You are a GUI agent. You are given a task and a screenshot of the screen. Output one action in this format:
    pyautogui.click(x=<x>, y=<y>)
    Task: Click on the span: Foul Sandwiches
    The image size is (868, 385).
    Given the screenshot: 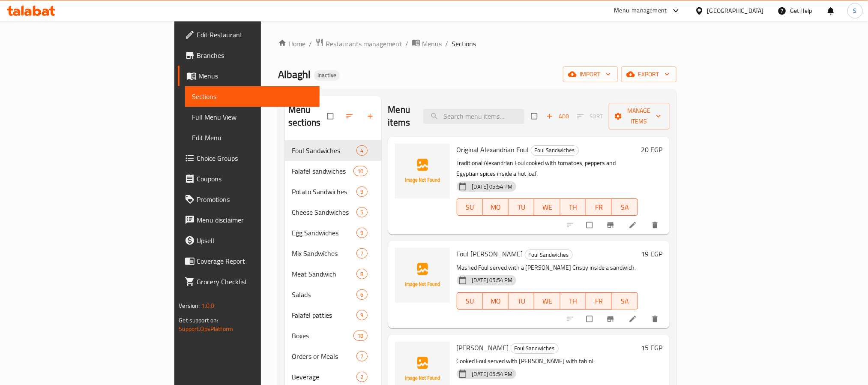 What is the action you would take?
    pyautogui.click(x=549, y=254)
    